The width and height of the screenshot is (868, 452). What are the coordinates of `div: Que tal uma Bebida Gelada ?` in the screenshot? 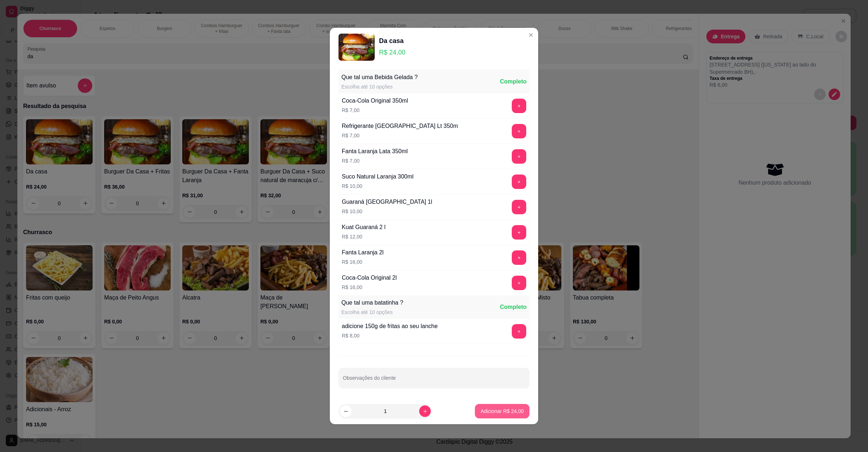 It's located at (379, 77).